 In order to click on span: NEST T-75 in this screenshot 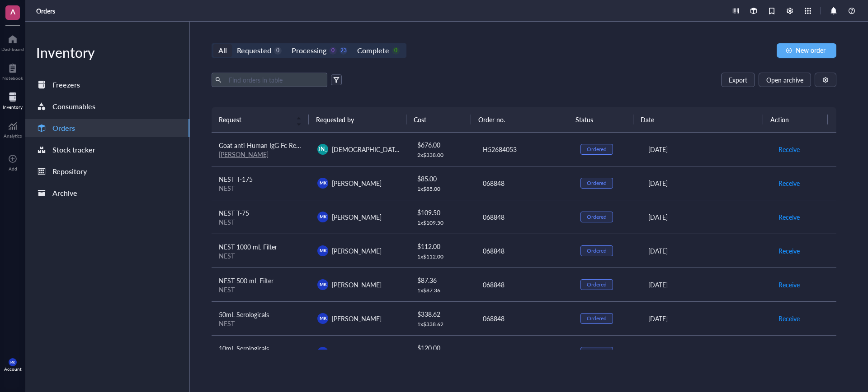, I will do `click(234, 213)`.